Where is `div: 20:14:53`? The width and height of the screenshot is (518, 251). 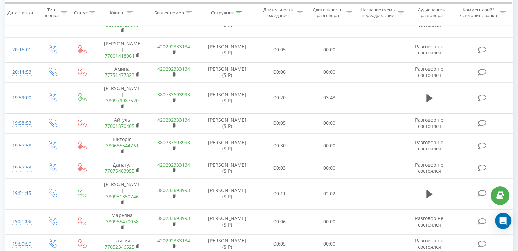 div: 20:14:53 is located at coordinates (21, 72).